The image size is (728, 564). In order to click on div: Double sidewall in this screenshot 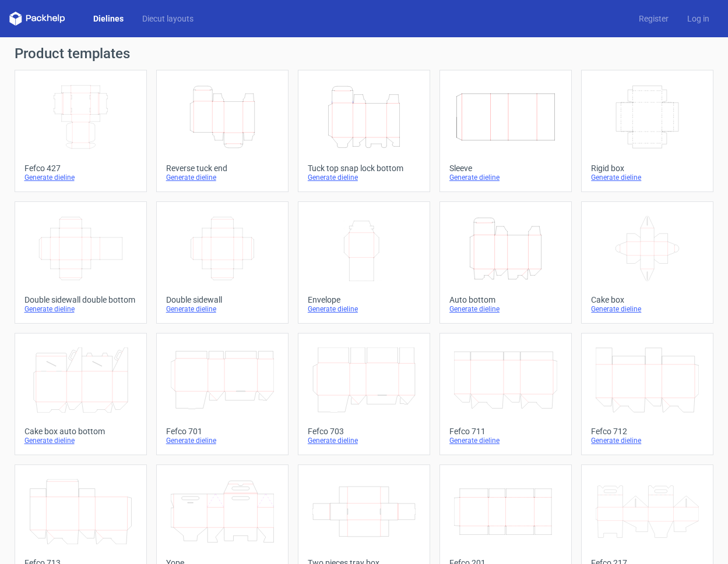, I will do `click(222, 300)`.